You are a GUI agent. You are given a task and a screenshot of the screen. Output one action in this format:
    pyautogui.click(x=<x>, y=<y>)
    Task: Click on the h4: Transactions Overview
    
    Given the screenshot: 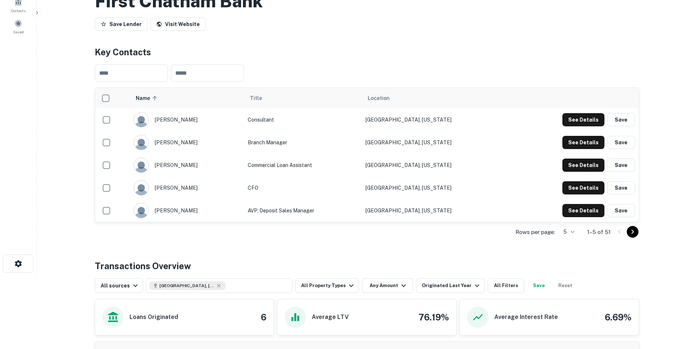 What is the action you would take?
    pyautogui.click(x=143, y=266)
    